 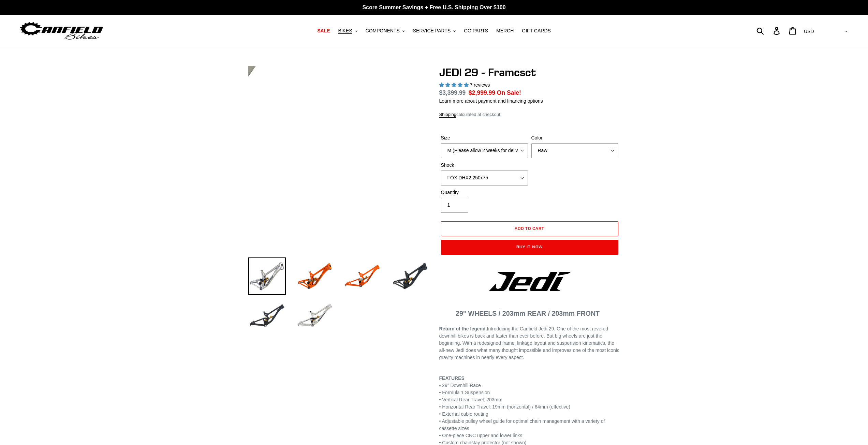 What do you see at coordinates (324, 31) in the screenshot?
I see `span: SALE` at bounding box center [324, 31].